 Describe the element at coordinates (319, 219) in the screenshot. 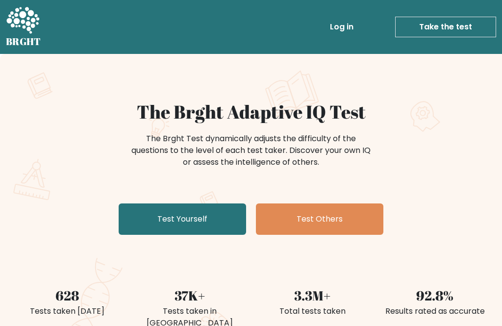

I see `a: Test Others` at that location.